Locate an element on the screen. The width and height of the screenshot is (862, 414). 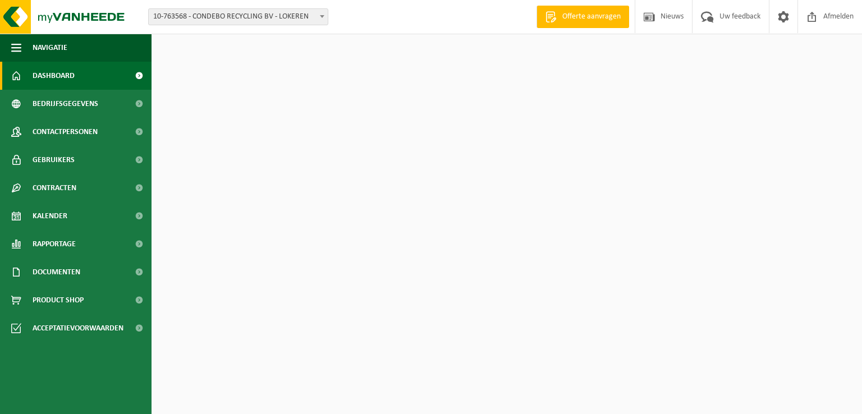
span: Acceptatievoorwaarden is located at coordinates (78, 328).